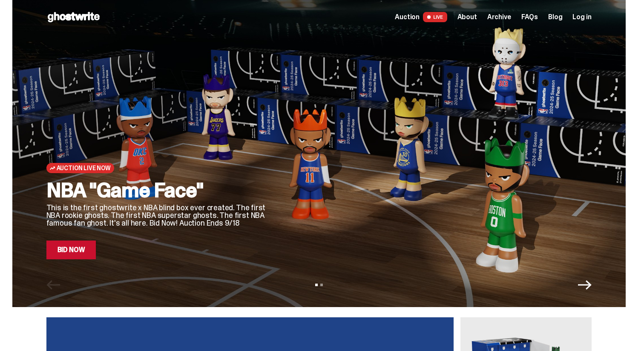 The height and width of the screenshot is (351, 644). Describe the element at coordinates (499, 17) in the screenshot. I see `span: Archive` at that location.